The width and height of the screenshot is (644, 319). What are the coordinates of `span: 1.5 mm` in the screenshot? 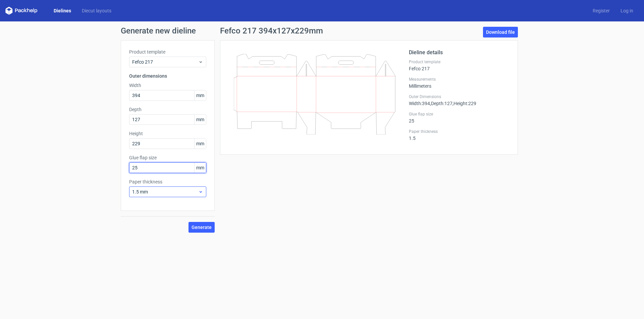 It's located at (165, 192).